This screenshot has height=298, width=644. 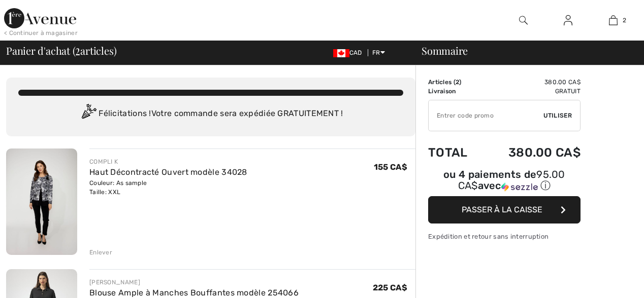 What do you see at coordinates (391, 167) in the screenshot?
I see `span: 155 CA$` at bounding box center [391, 167].